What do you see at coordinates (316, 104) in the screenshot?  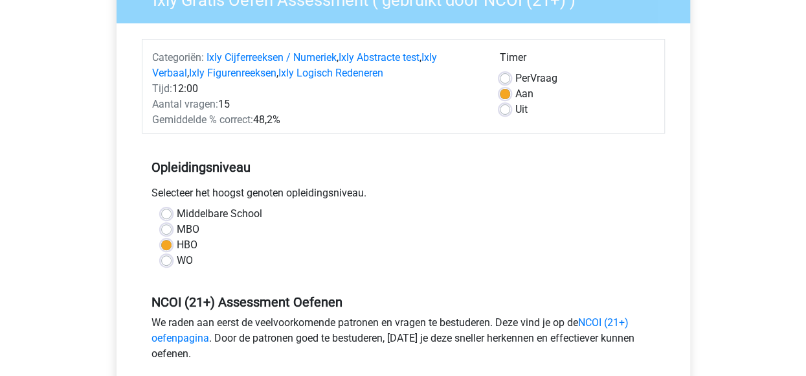 I see `div: 15` at bounding box center [316, 104].